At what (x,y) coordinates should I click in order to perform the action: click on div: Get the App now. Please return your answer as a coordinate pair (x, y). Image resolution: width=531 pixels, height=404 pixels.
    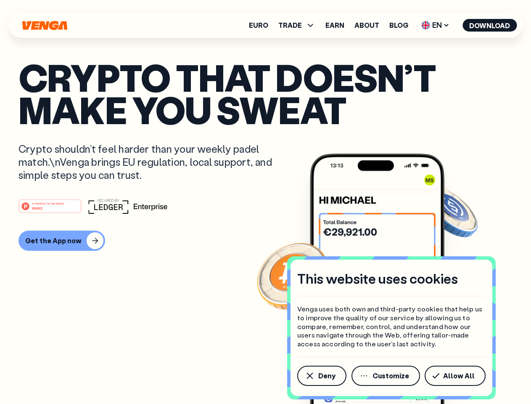
    Looking at the image, I should click on (53, 241).